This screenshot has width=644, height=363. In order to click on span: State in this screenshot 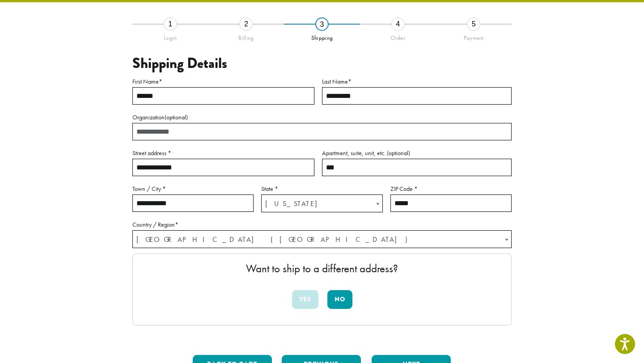, I will do `click(321, 204)`.